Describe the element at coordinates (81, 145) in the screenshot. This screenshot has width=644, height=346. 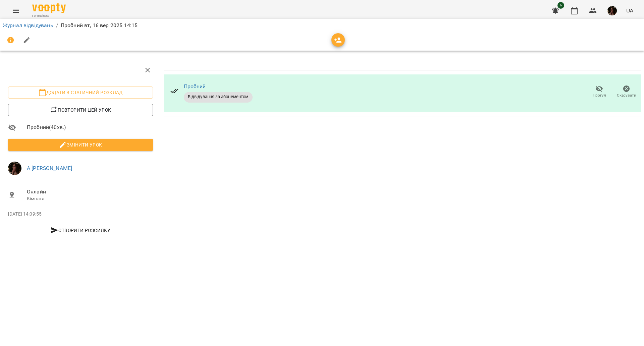
I see `button: Змінити урок` at that location.